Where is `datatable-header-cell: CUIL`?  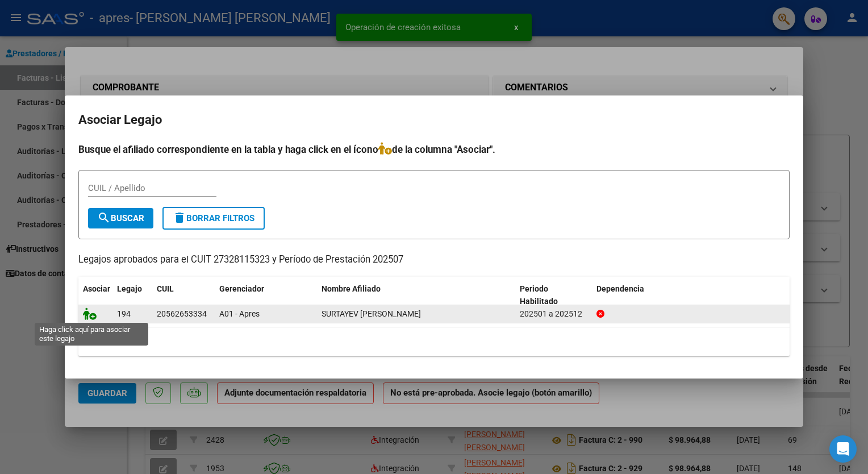 datatable-header-cell: CUIL is located at coordinates (183, 296).